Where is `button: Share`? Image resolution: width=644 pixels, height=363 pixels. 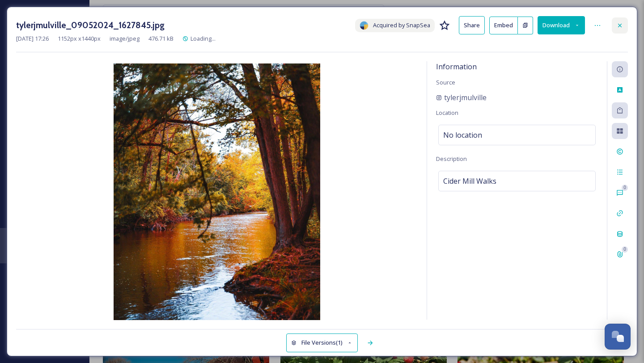 button: Share is located at coordinates (472, 25).